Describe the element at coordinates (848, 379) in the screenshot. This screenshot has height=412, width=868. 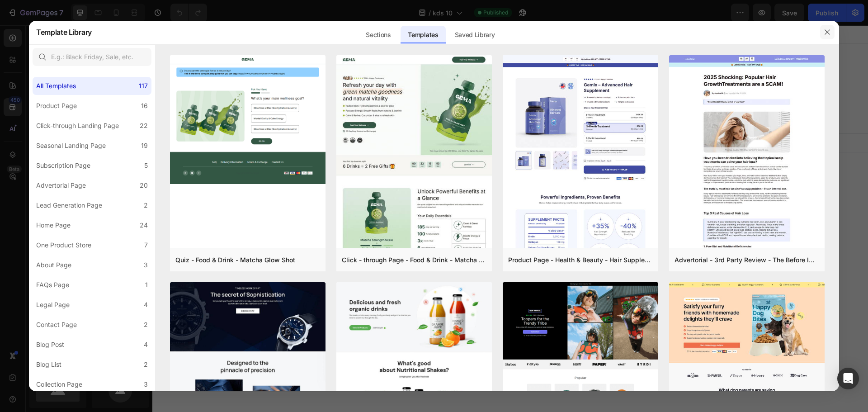
I see `div: Open Intercom Messenger` at that location.